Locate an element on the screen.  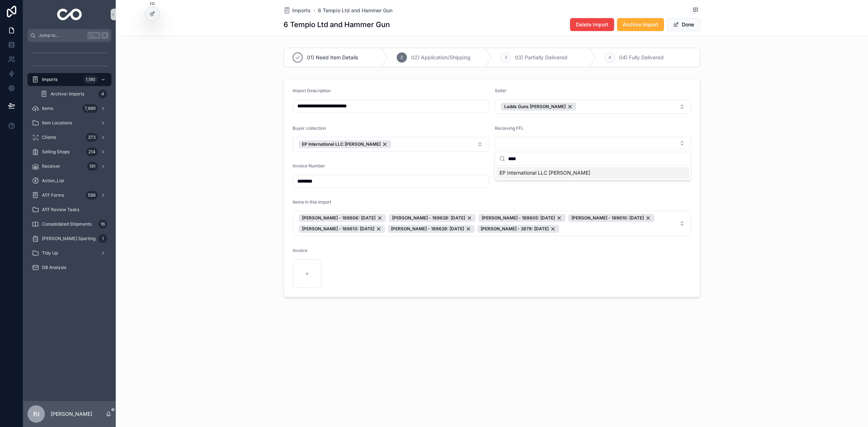
span: PJ is located at coordinates (36, 414).